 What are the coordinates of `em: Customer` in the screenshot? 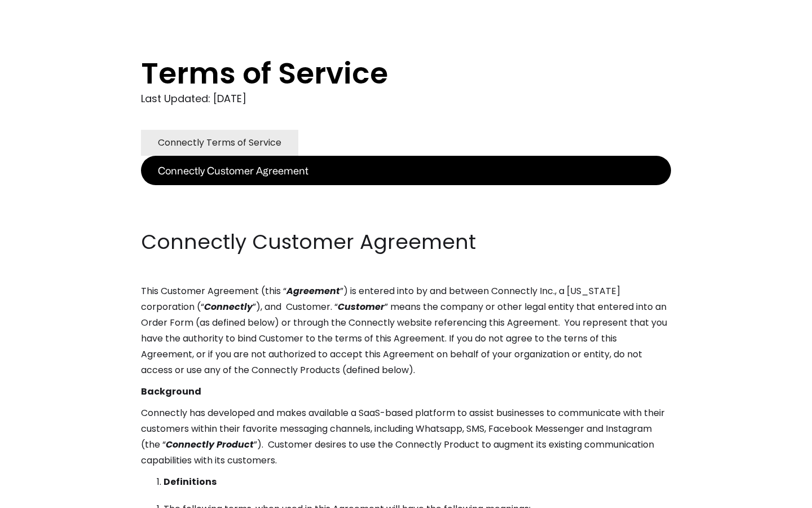 It's located at (361, 307).